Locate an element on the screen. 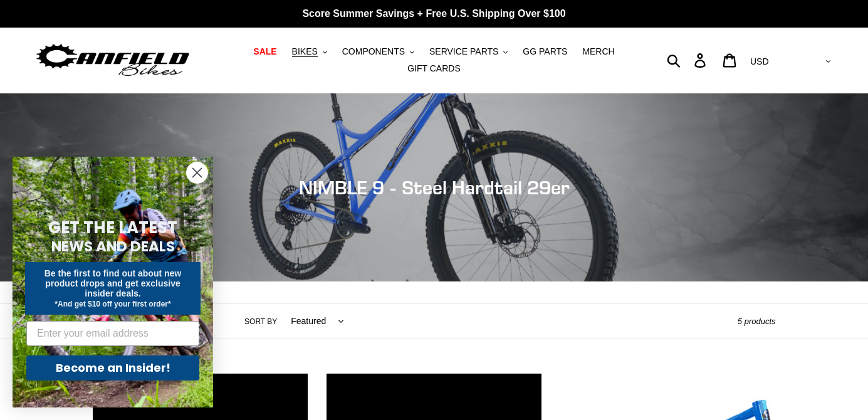 The image size is (868, 420). a: SALE is located at coordinates (264, 51).